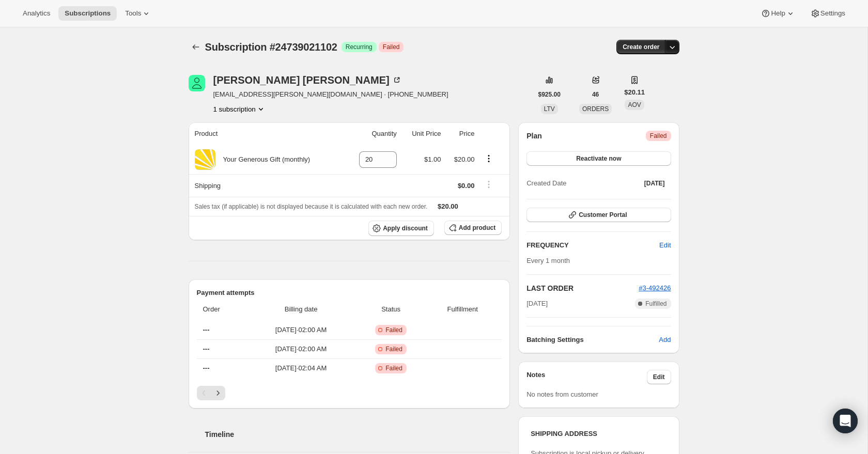 The width and height of the screenshot is (868, 454). What do you see at coordinates (595, 94) in the screenshot?
I see `button: 46` at bounding box center [595, 94].